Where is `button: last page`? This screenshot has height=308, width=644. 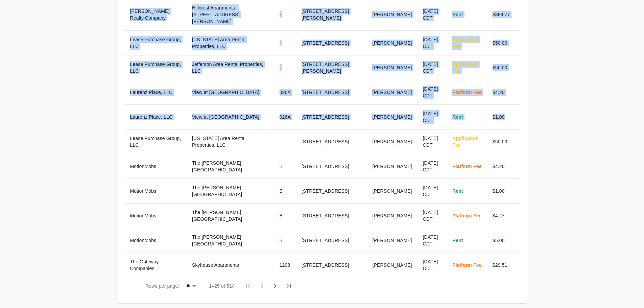 button: last page is located at coordinates (289, 286).